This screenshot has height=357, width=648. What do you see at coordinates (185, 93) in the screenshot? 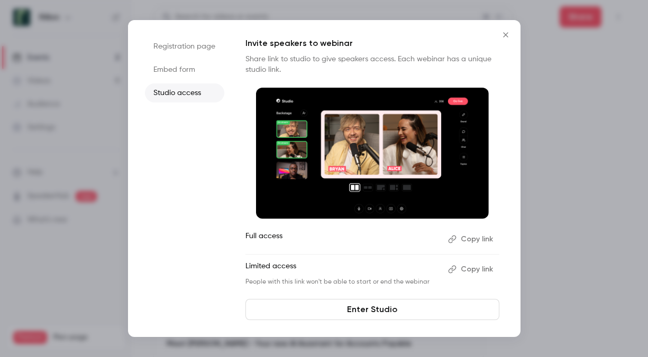
I see `li: Studio access` at bounding box center [185, 93].